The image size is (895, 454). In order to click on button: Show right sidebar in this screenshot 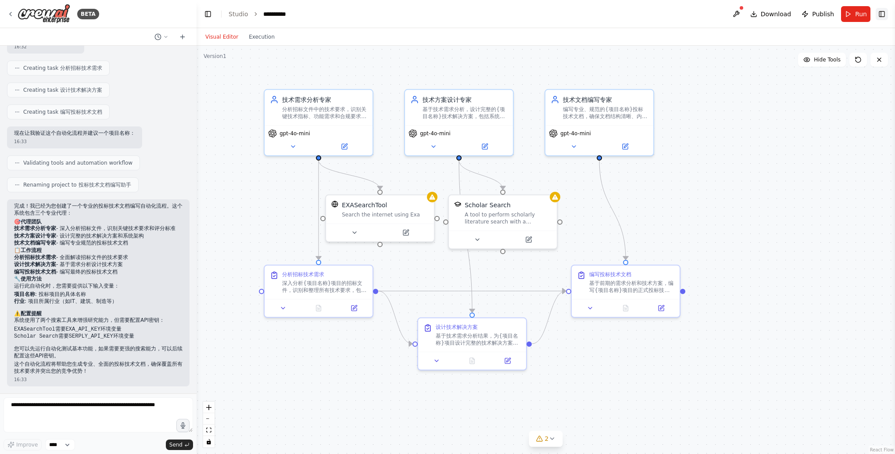, I will do `click(882, 14)`.